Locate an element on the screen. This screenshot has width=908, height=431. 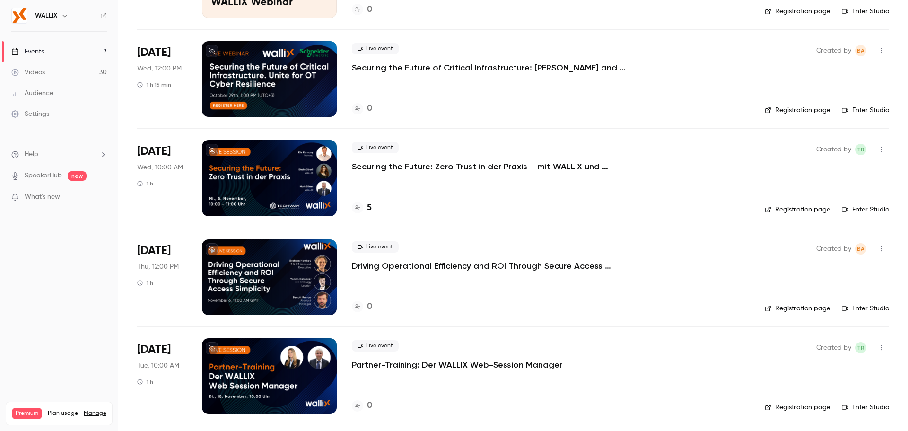
span: Tue, 10:00 AM is located at coordinates (158, 366).